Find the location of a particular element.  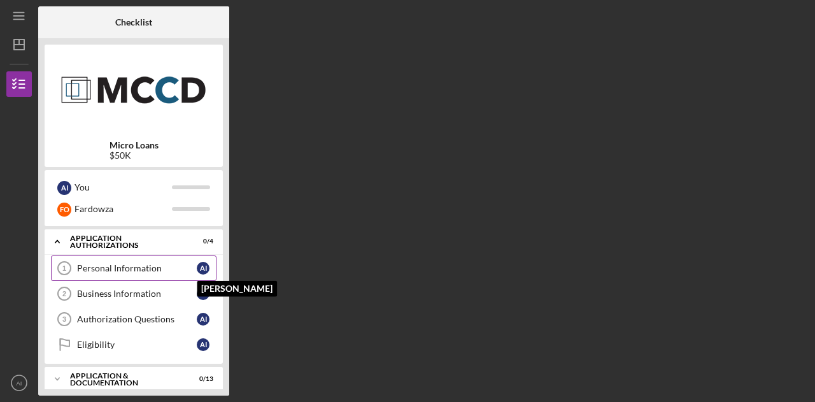

a: EligibilityAI is located at coordinates (134, 344).